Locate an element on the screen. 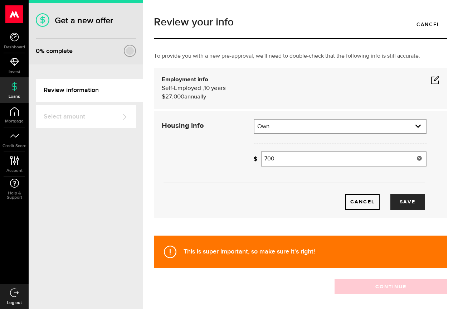 This screenshot has width=458, height=309. span: 10 years is located at coordinates (215, 88).